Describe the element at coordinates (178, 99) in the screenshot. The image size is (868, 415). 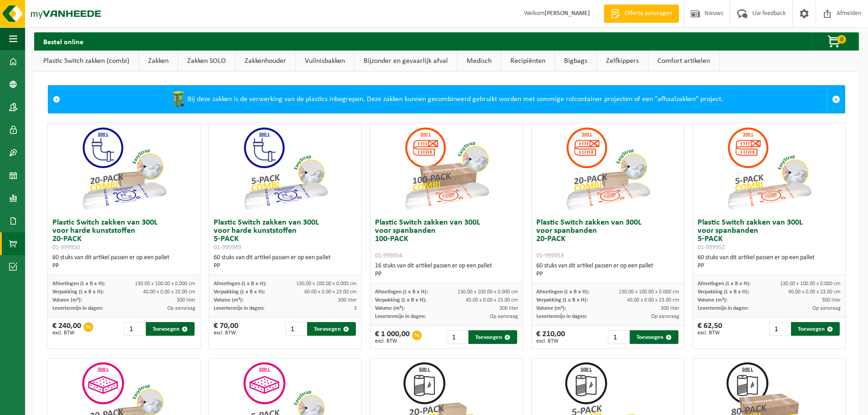
I see `img: WB-0240-HPE-GN-50.png` at that location.